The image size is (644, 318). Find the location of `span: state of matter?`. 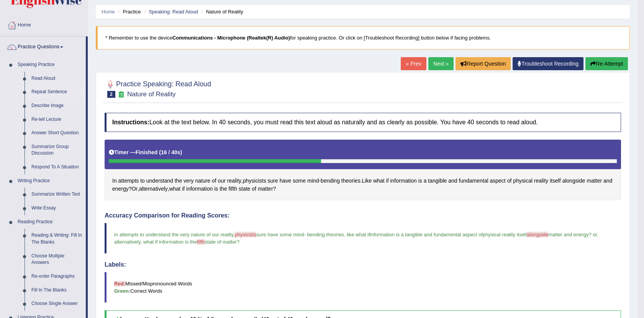

span: state of matter? is located at coordinates (222, 241).